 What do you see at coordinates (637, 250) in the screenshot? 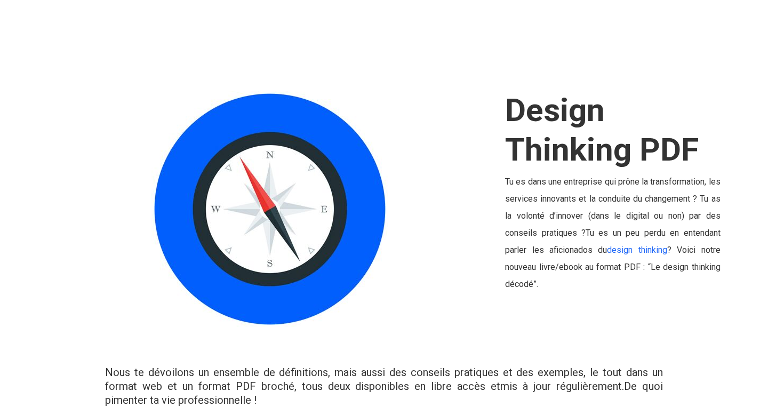
I see `a: design thinking` at bounding box center [637, 250].